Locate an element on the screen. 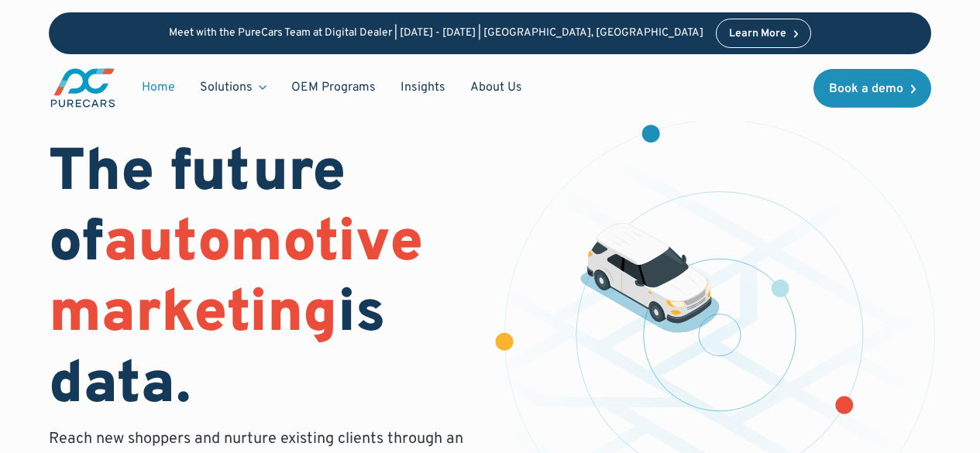 The height and width of the screenshot is (453, 980). span: automotive marketing is located at coordinates (236, 279).